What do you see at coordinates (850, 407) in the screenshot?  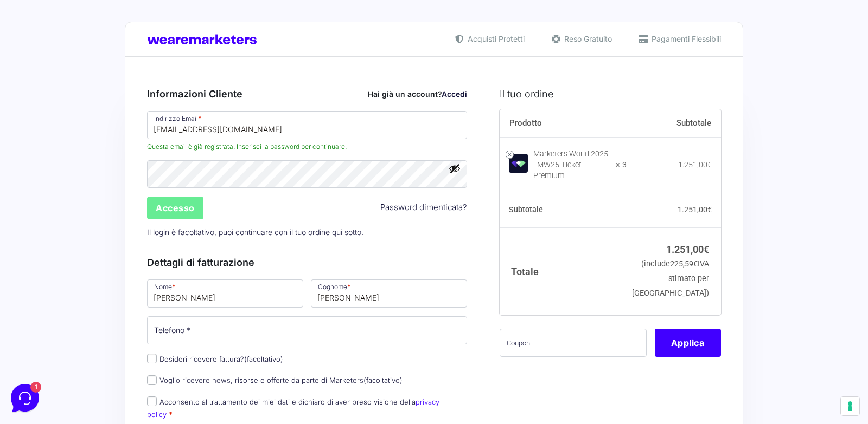 I see `button: Le tue preferenze relative al consenso per le tecnologie di tracciamento` at bounding box center [850, 407].